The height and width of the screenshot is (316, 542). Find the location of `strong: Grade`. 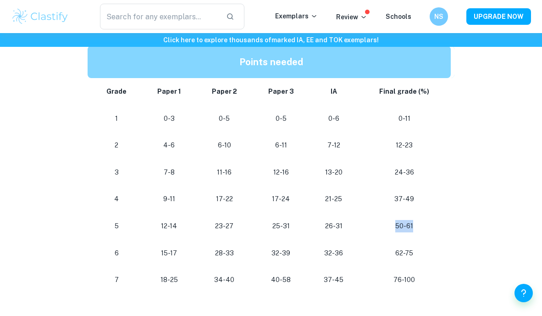

strong: Grade is located at coordinates (117, 91).